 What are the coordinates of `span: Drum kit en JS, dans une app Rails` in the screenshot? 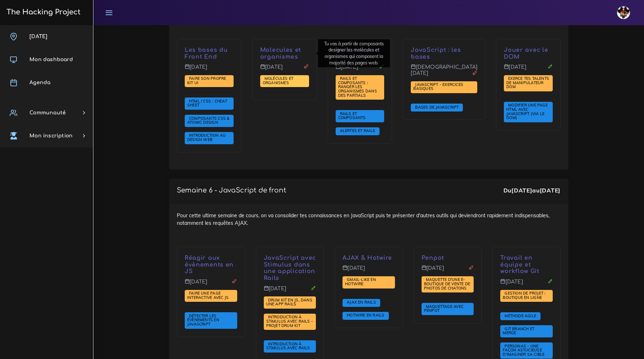 It's located at (289, 302).